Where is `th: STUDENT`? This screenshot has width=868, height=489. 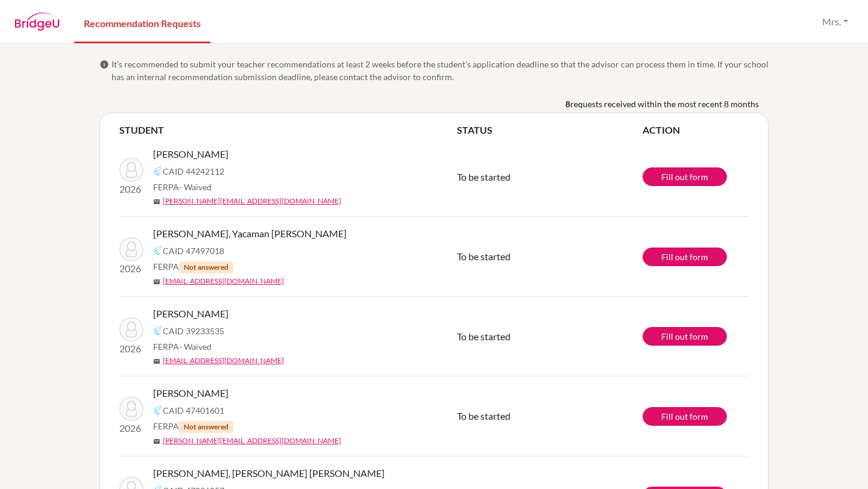
th: STUDENT is located at coordinates (288, 130).